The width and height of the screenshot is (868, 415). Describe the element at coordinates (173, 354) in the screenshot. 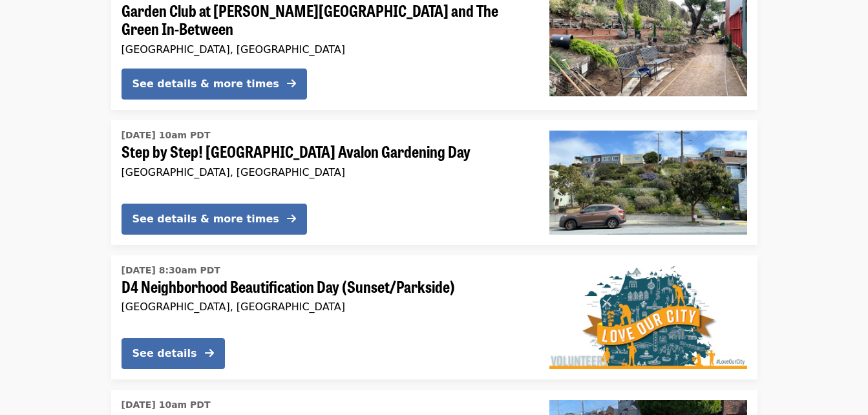

I see `button: See details` at that location.